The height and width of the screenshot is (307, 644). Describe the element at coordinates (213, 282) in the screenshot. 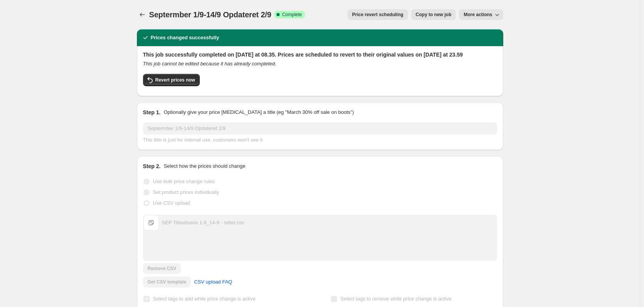

I see `a: CSV upload FAQ` at that location.